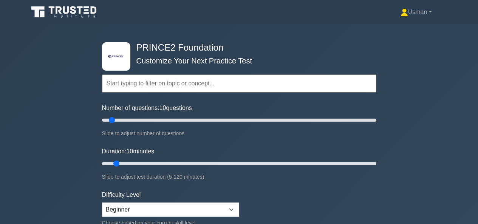 The image size is (478, 224). I want to click on input: Start typing to filter on topic or concept..., so click(239, 83).